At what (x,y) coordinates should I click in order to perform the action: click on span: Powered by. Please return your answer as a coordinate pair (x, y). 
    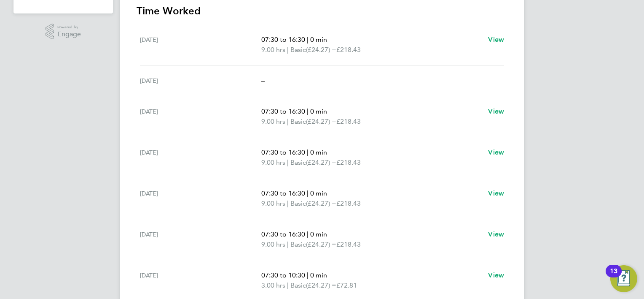
    Looking at the image, I should click on (69, 27).